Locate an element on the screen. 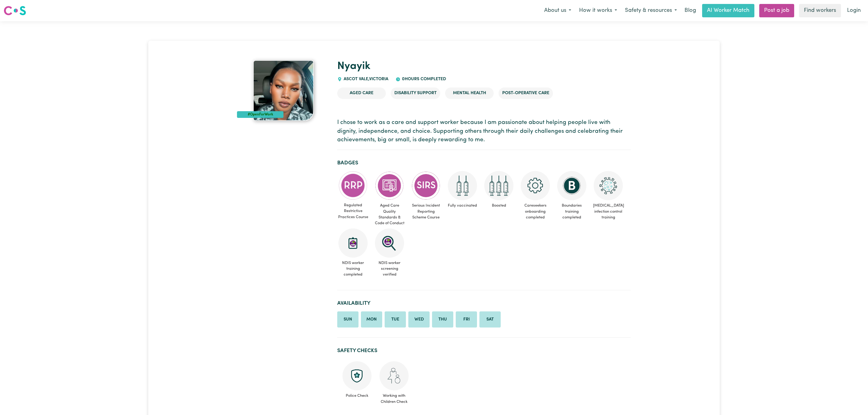 This screenshot has width=868, height=415. li: Available on Tuesday is located at coordinates (395, 320).